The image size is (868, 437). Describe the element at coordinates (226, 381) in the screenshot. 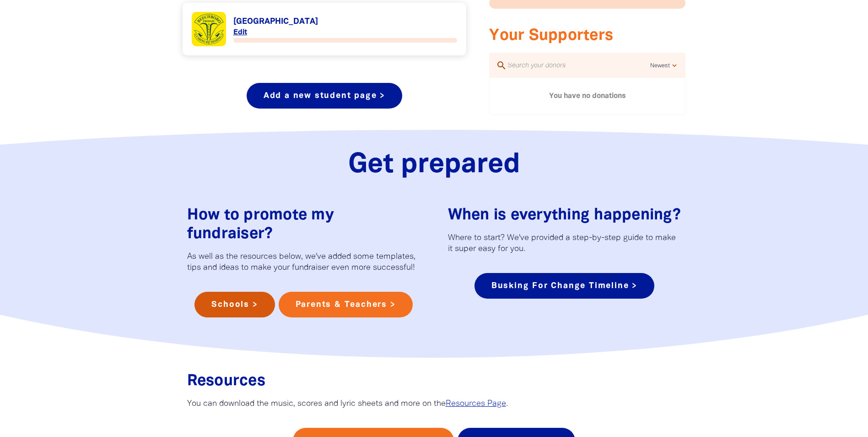

I see `span: Resources` at that location.